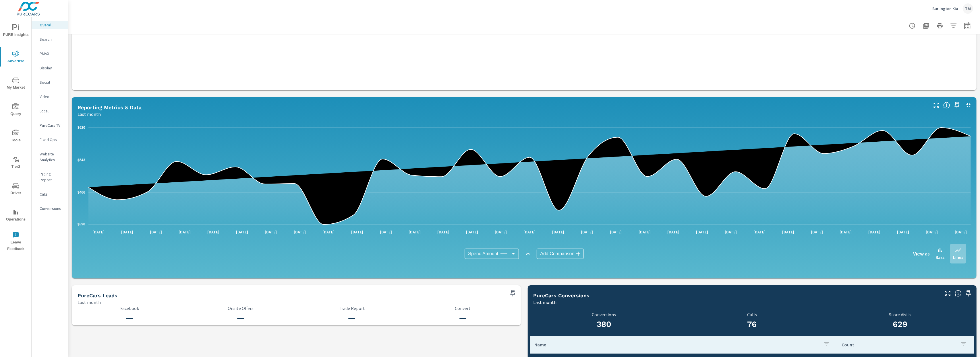  What do you see at coordinates (921, 254) in the screenshot?
I see `h6: View as` at bounding box center [921, 254].